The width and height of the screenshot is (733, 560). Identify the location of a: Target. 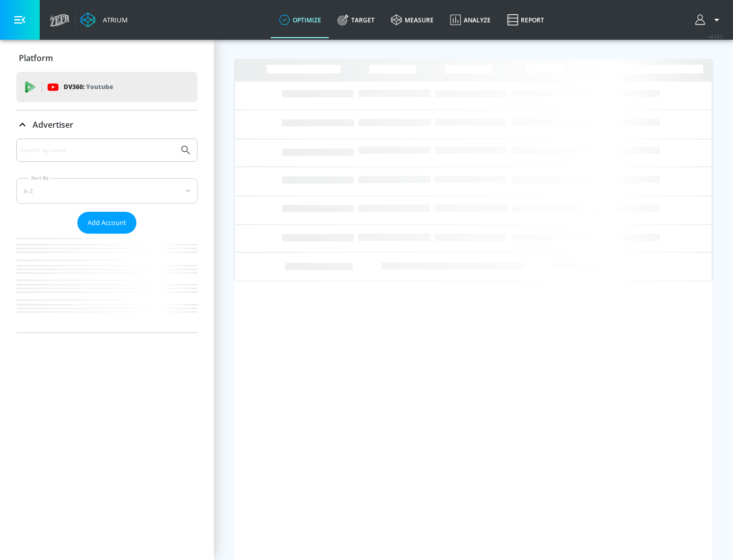
(356, 20).